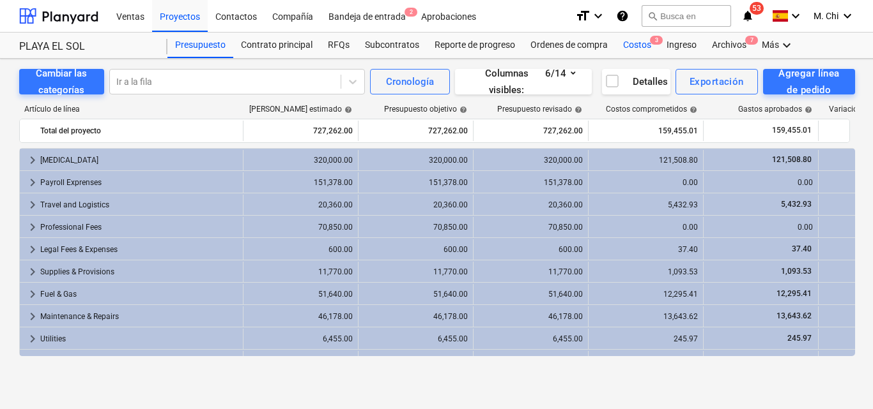 The image size is (873, 409). I want to click on span: 37.40, so click(801, 249).